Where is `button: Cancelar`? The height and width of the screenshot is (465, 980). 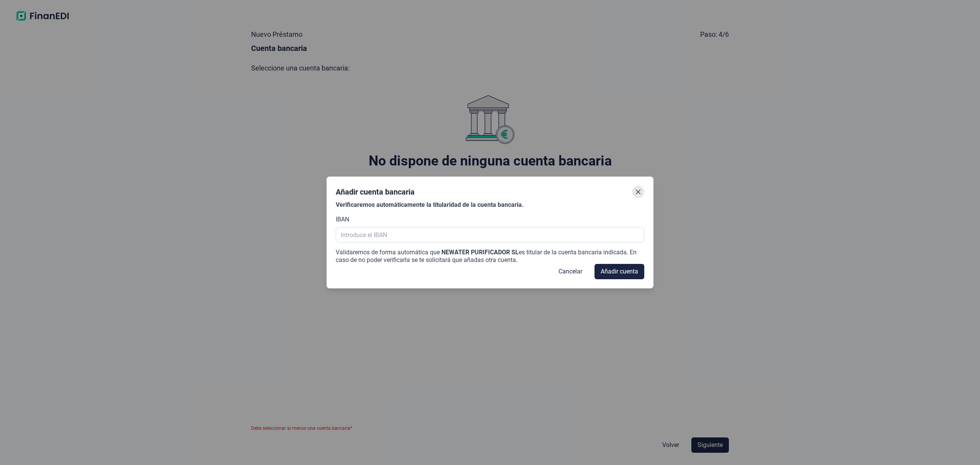
button: Cancelar is located at coordinates (570, 271).